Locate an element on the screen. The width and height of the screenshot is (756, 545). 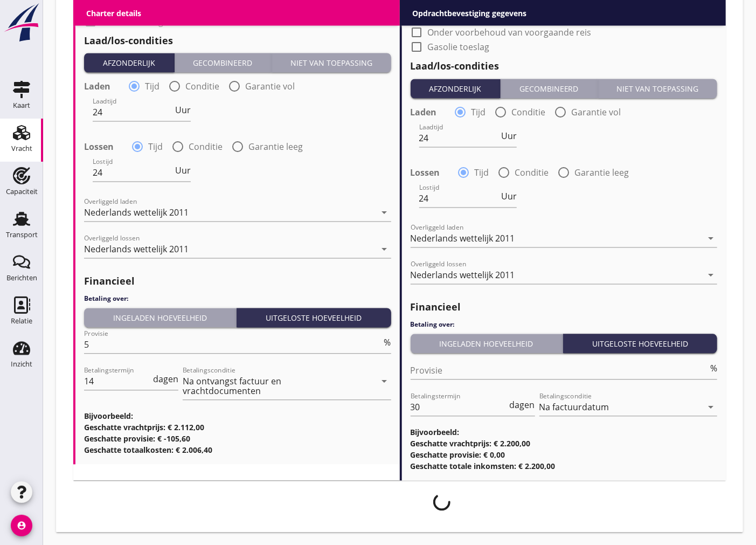
h3: Geschatte vrachtprijs: € 2.200,00 is located at coordinates (564, 443).